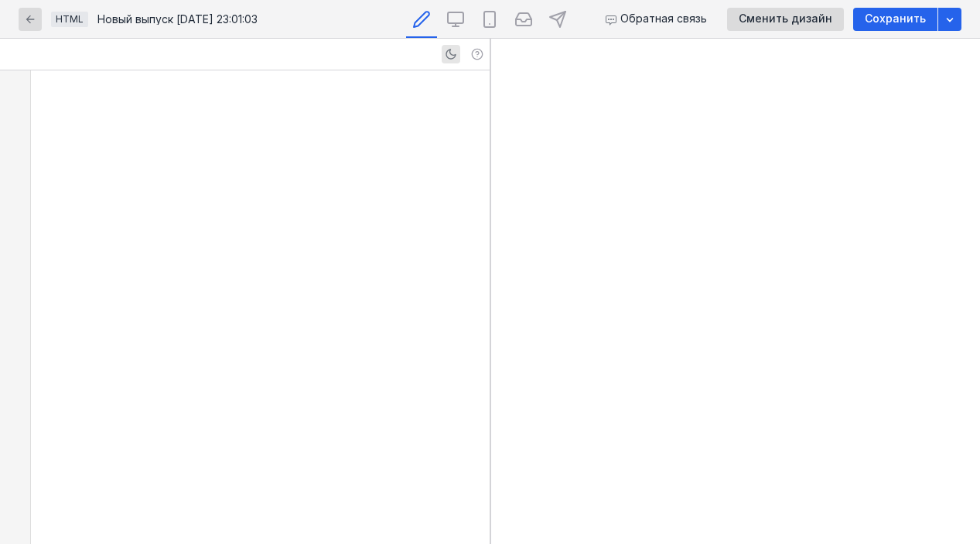  What do you see at coordinates (895, 19) in the screenshot?
I see `button: Сохранить` at bounding box center [895, 19].